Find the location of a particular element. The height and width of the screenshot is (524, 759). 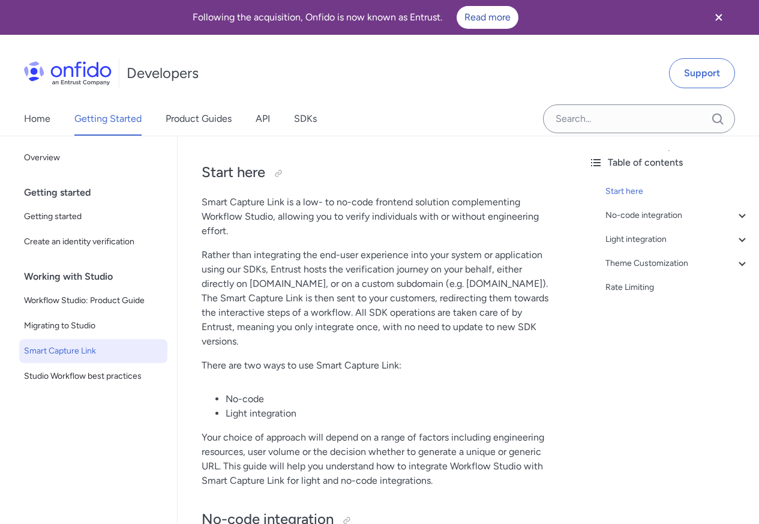

span: Getting started is located at coordinates (93, 217).